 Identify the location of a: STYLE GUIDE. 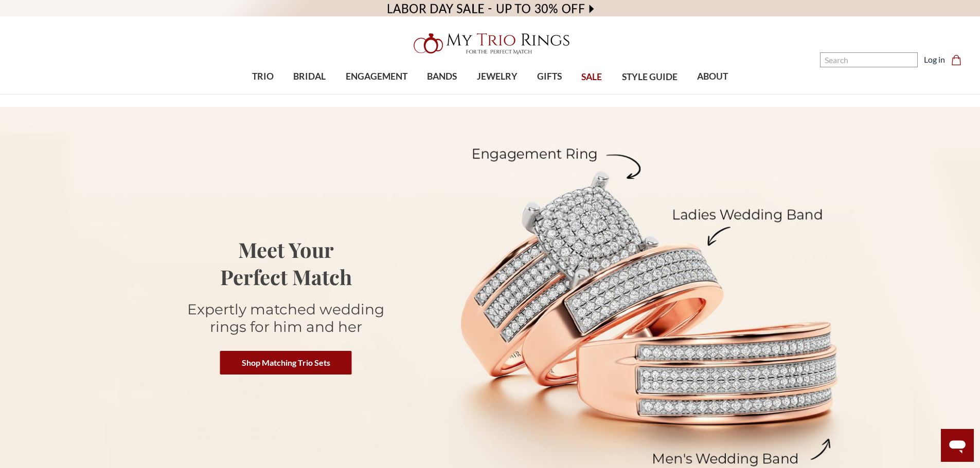
(649, 78).